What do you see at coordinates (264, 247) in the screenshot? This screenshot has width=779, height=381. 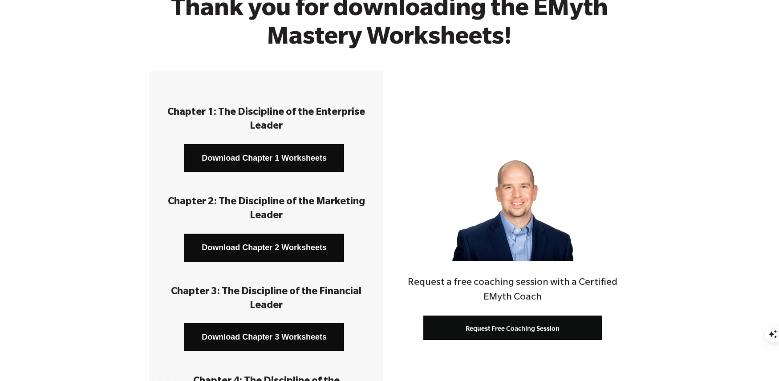 I see `a: Download Chapter 2 Worksheets` at bounding box center [264, 247].